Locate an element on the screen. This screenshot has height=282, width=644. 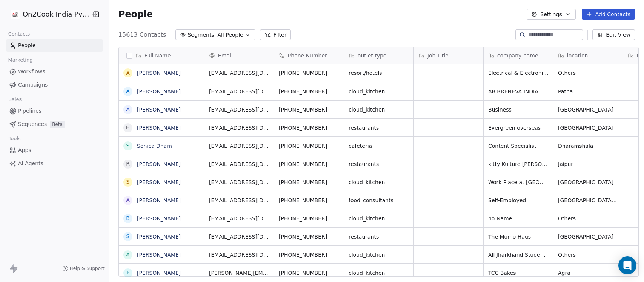
span: Dharamshala is located at coordinates (588, 146).